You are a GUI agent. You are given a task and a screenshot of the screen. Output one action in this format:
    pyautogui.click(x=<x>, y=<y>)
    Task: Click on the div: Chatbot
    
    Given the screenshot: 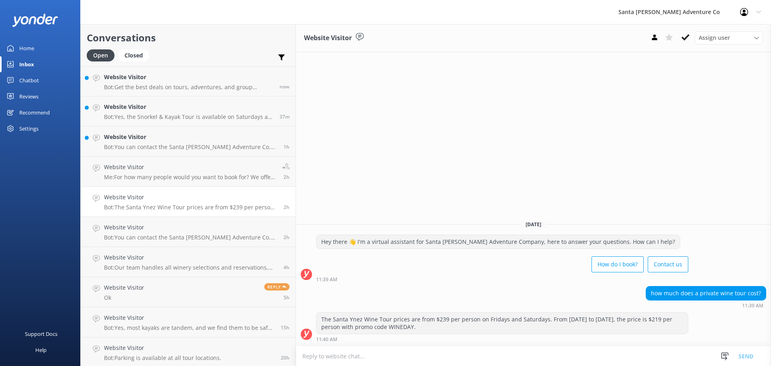 What is the action you would take?
    pyautogui.click(x=29, y=80)
    